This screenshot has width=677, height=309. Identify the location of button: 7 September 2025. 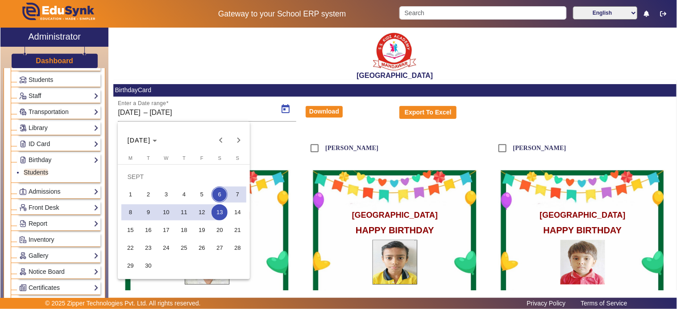
(237, 195).